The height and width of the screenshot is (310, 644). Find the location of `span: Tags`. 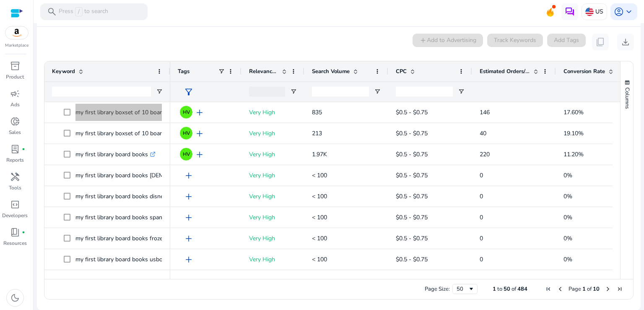

span: Tags is located at coordinates (184, 71).